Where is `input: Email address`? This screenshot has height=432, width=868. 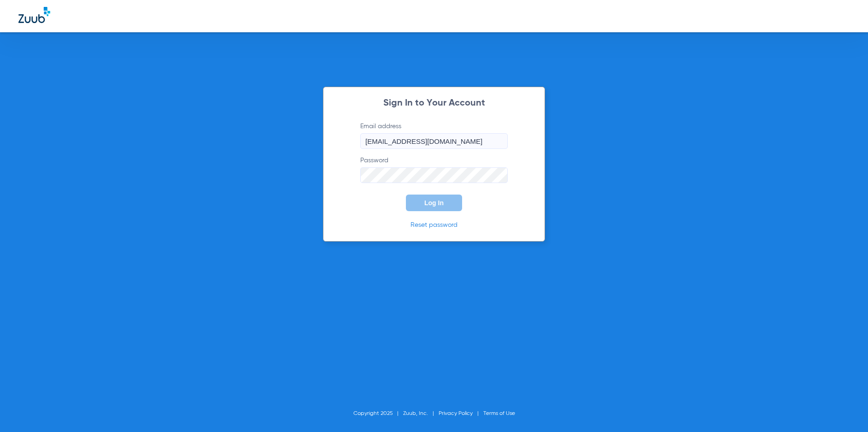
input: Email address is located at coordinates (434, 141).